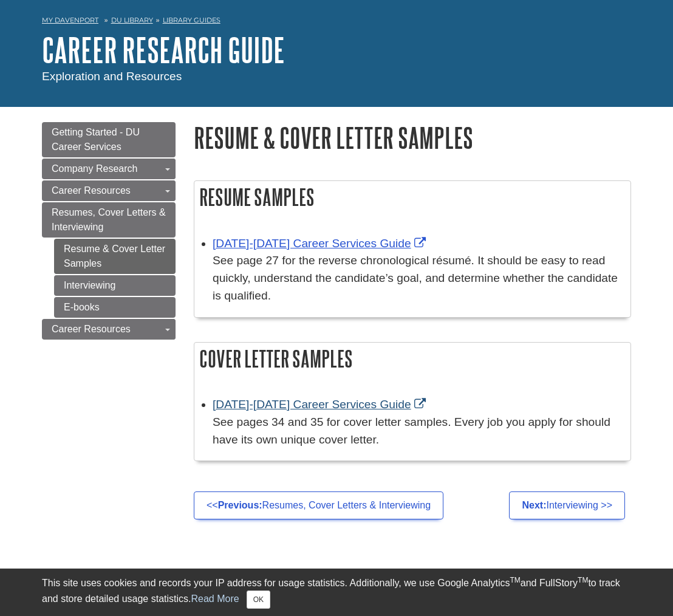 The width and height of the screenshot is (673, 616). Describe the element at coordinates (70, 20) in the screenshot. I see `a: My Davenport` at that location.